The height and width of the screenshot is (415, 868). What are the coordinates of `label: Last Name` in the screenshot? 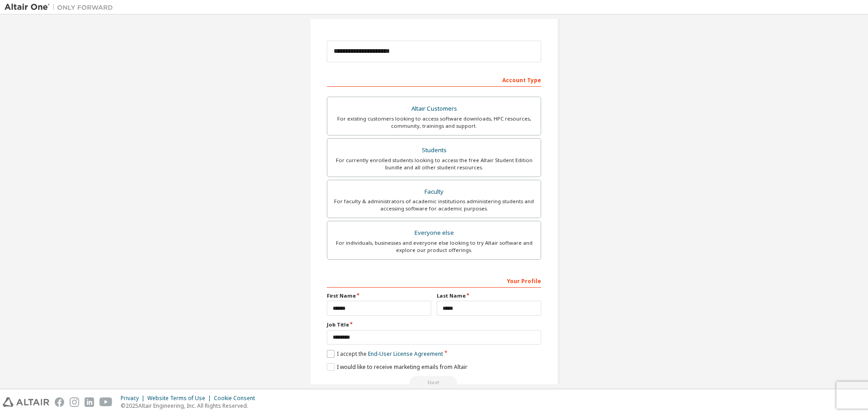 It's located at (489, 296).